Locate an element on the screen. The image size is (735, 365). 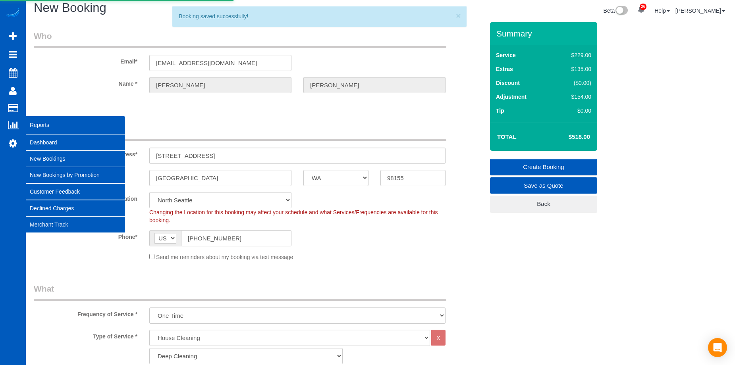
a: Help is located at coordinates (662, 11).